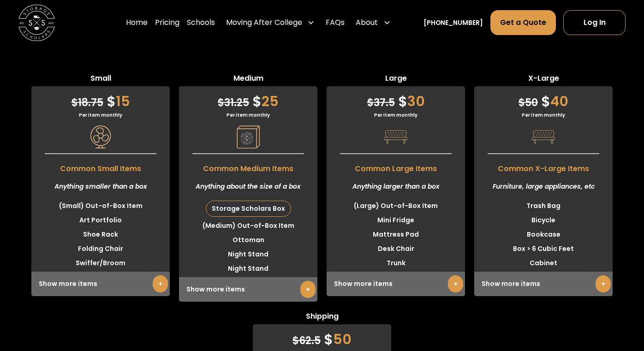 This screenshot has height=351, width=644. What do you see at coordinates (322, 337) in the screenshot?
I see `div: 50` at bounding box center [322, 337].